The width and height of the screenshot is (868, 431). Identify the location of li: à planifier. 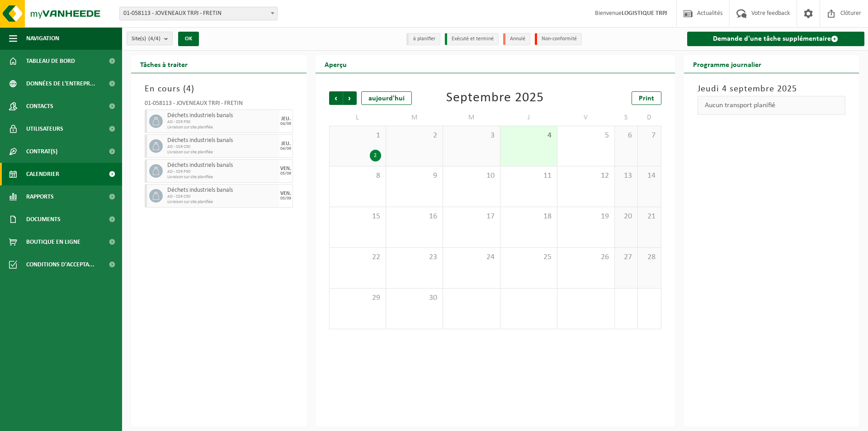
(423, 39).